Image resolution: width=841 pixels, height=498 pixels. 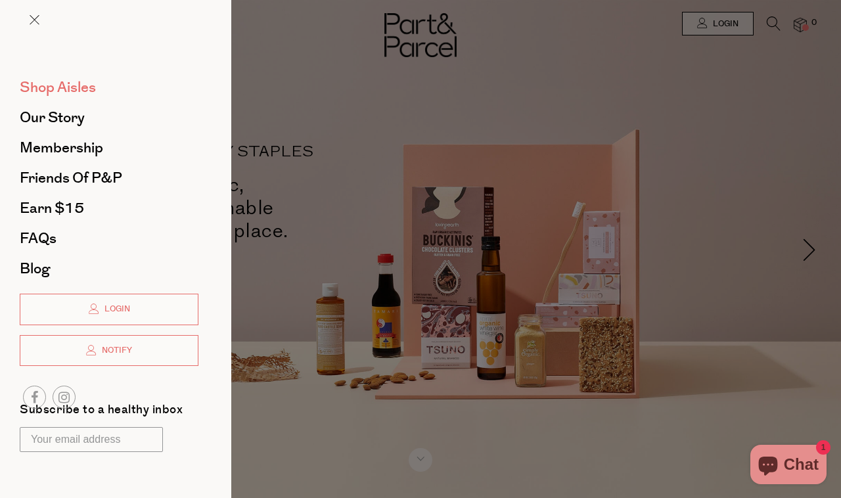 I want to click on a: Shop Aisles, so click(x=109, y=87).